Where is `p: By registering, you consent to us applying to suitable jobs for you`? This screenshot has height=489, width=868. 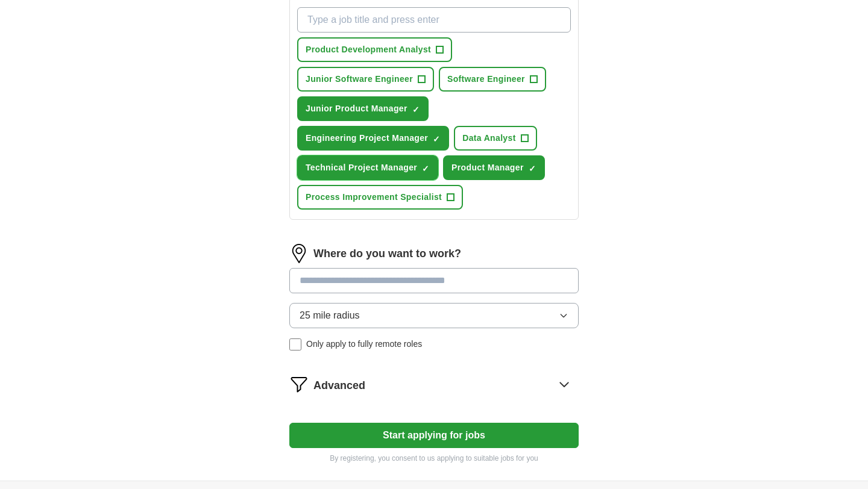 p: By registering, you consent to us applying to suitable jobs for you is located at coordinates (434, 459).